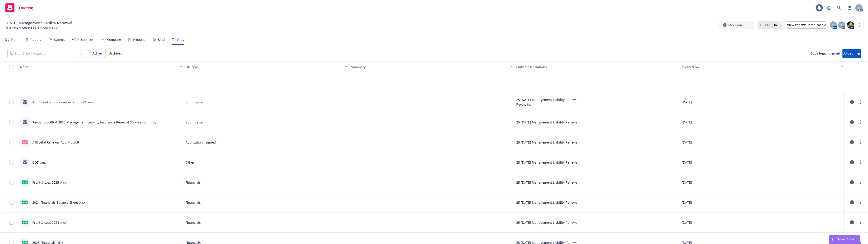 Image resolution: width=868 pixels, height=244 pixels. Describe the element at coordinates (59, 202) in the screenshot. I see `a: 2024 Financials Balance Sheet .xlsx` at that location.